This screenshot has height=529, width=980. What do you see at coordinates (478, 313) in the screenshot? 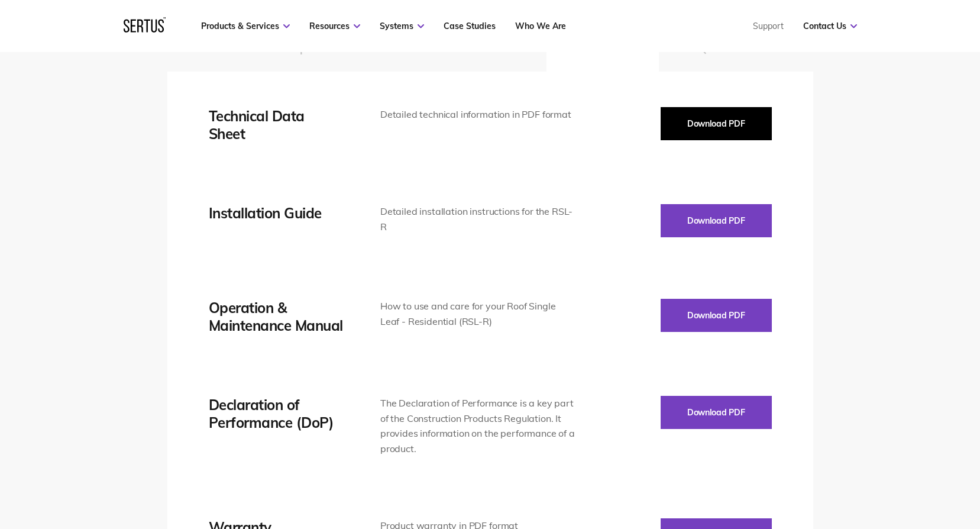
I see `div: How to use and care for your Roof Single Leaf - Residential (RSL-R)` at bounding box center [478, 313].